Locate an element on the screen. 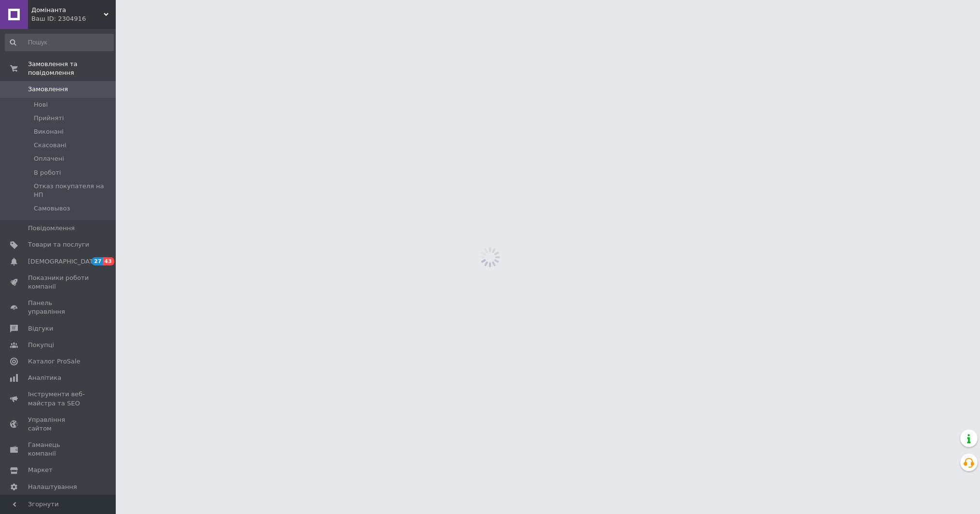 The height and width of the screenshot is (514, 980). input: Пошук is located at coordinates (59, 43).